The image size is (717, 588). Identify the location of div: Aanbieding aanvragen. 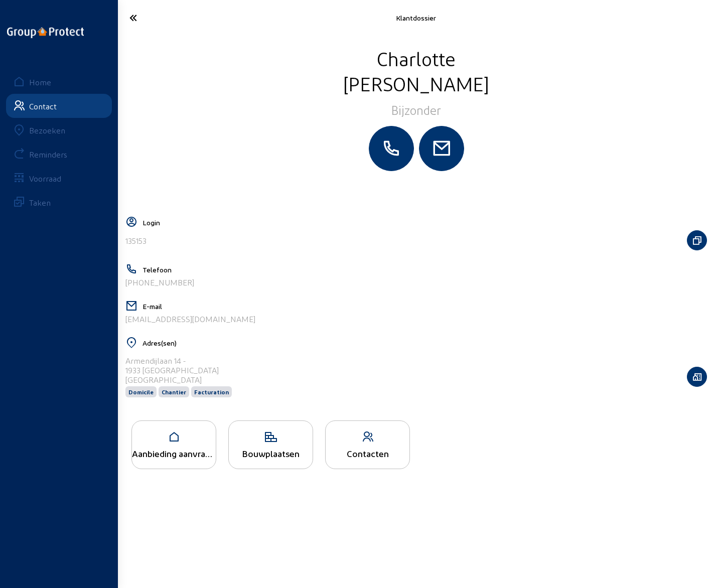
(173, 453).